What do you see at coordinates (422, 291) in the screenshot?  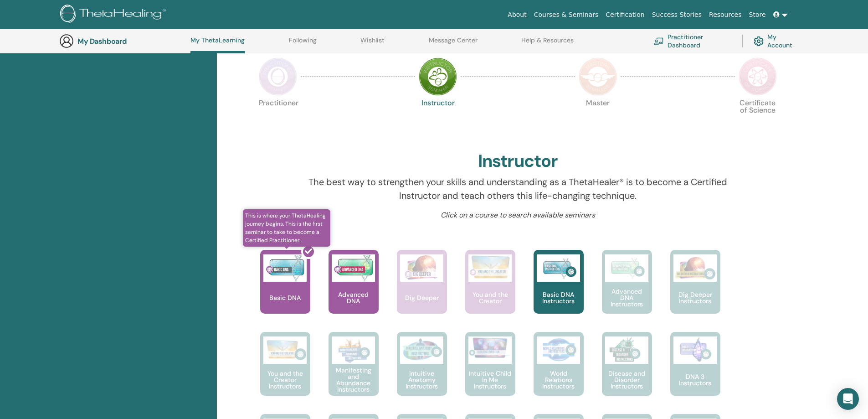 I see `a: Dig Deeper Dig Deeper` at bounding box center [422, 291].